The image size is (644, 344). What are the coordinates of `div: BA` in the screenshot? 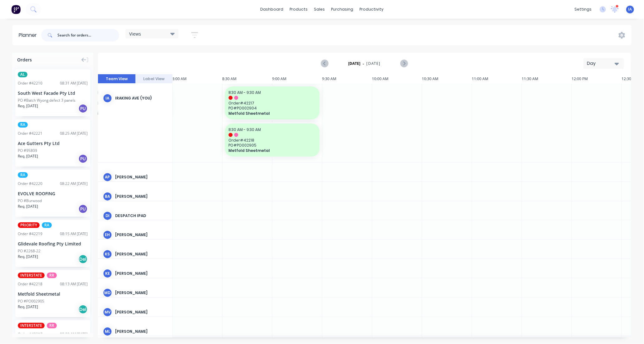 It's located at (108, 197).